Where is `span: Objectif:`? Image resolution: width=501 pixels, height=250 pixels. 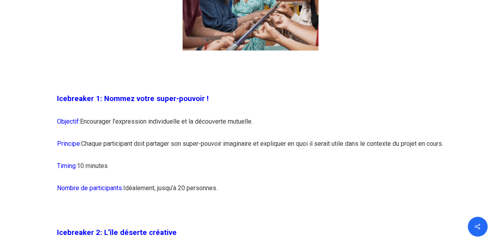 span: Objectif: is located at coordinates (69, 121).